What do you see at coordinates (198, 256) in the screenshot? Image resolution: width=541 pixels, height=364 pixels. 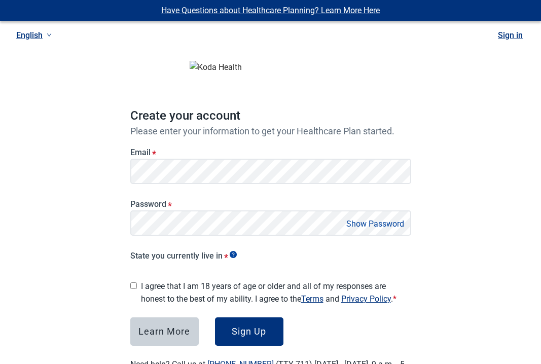 I see `label: State you currently live in` at bounding box center [198, 256].